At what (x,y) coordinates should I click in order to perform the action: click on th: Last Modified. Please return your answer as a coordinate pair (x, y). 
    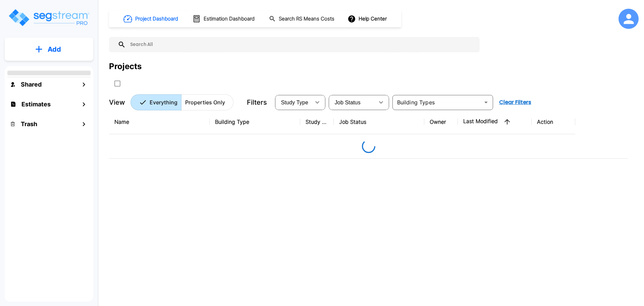
    Looking at the image, I should click on (495, 122).